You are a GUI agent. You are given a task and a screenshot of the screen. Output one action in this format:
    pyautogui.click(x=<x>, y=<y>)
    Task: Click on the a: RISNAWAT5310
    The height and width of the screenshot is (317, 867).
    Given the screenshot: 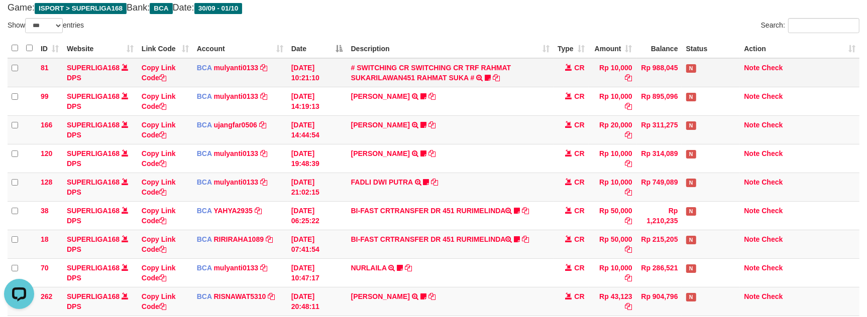 What is the action you would take?
    pyautogui.click(x=240, y=297)
    